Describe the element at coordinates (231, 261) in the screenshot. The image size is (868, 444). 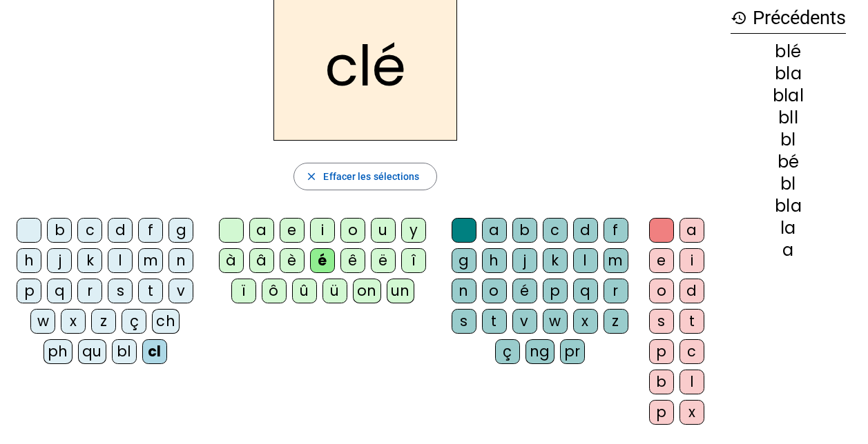
I see `div: à` at that location.